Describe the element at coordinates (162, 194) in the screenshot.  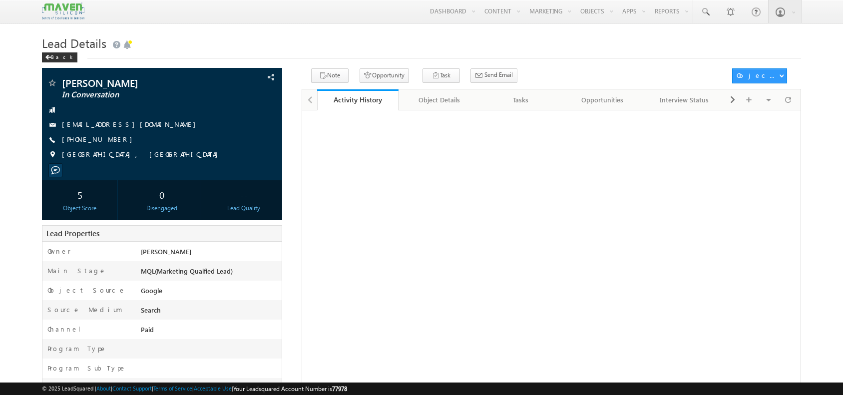
I see `div: 0` at that location.